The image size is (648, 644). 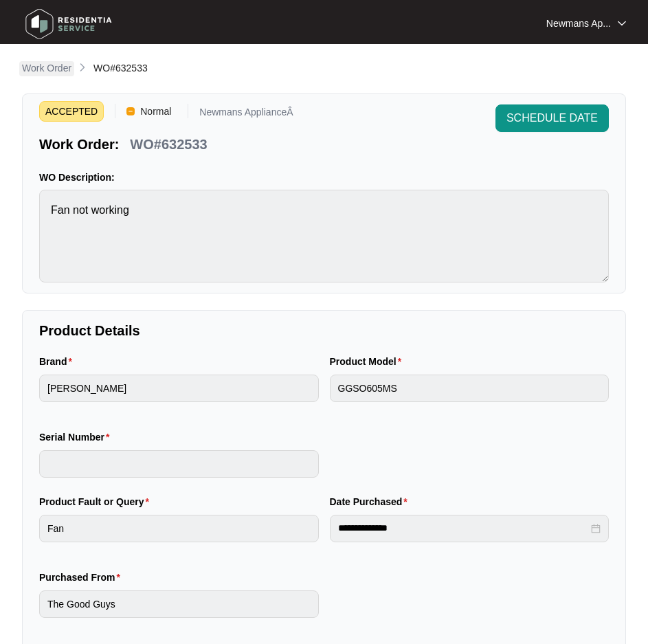 I want to click on img: residentia service logo, so click(x=69, y=24).